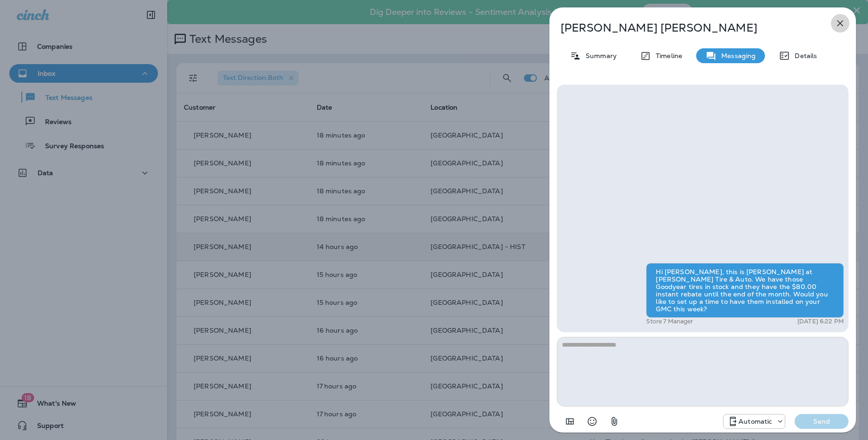 This screenshot has height=440, width=868. I want to click on button: Add in a premade template, so click(570, 421).